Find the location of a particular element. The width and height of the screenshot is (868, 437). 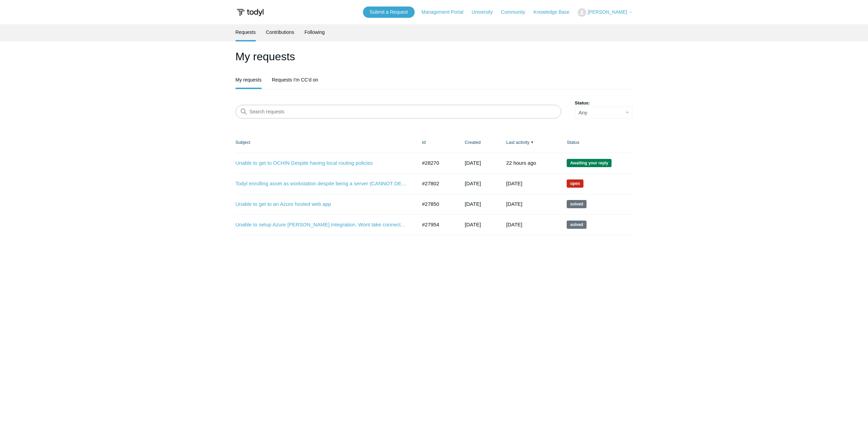

a: Unable to get to an Azure hosted web app is located at coordinates (321, 204).